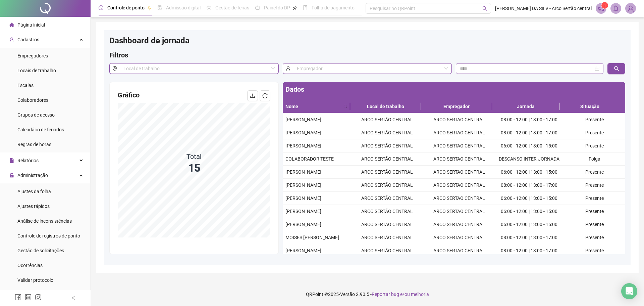  Describe the element at coordinates (37, 71) in the screenshot. I see `span: Locais de trabalho` at that location.